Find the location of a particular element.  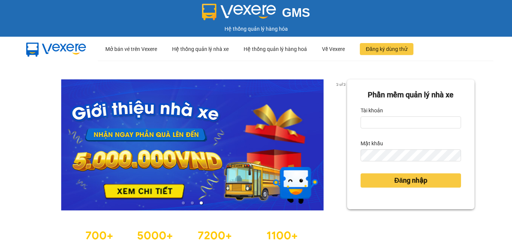

span: Đăng ký dùng thử is located at coordinates (387, 49).